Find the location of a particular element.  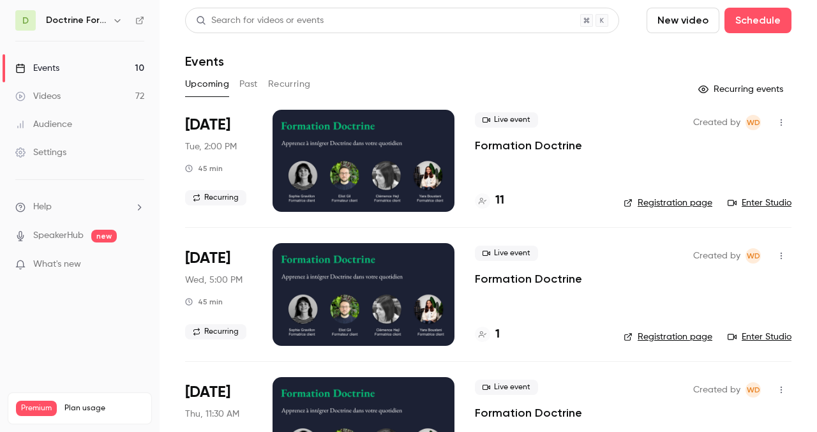

span: Plan usage is located at coordinates (104, 408).